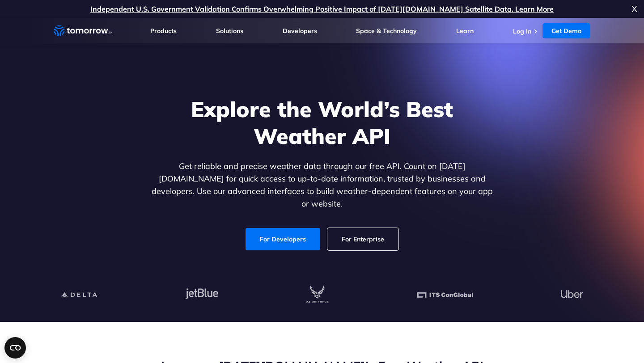 This screenshot has height=363, width=644. What do you see at coordinates (299, 31) in the screenshot?
I see `a: Developers` at bounding box center [299, 31].